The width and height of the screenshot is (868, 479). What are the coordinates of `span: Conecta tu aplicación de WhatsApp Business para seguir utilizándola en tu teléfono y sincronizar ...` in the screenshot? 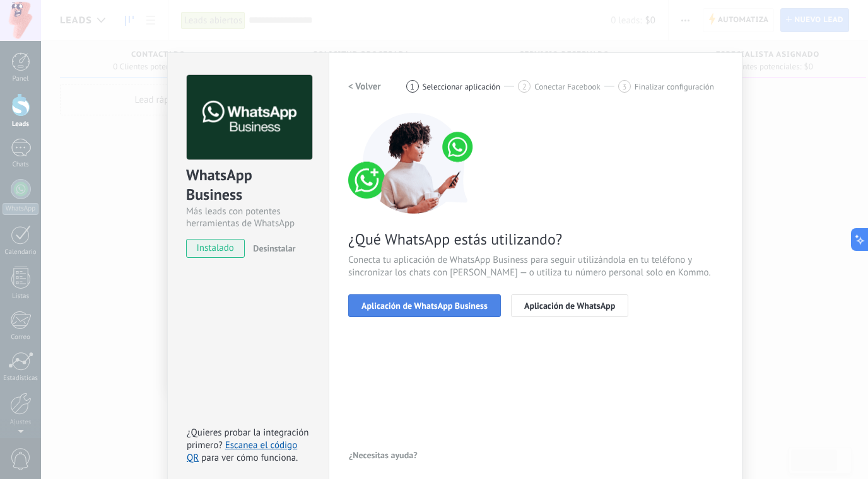 It's located at (536, 267).